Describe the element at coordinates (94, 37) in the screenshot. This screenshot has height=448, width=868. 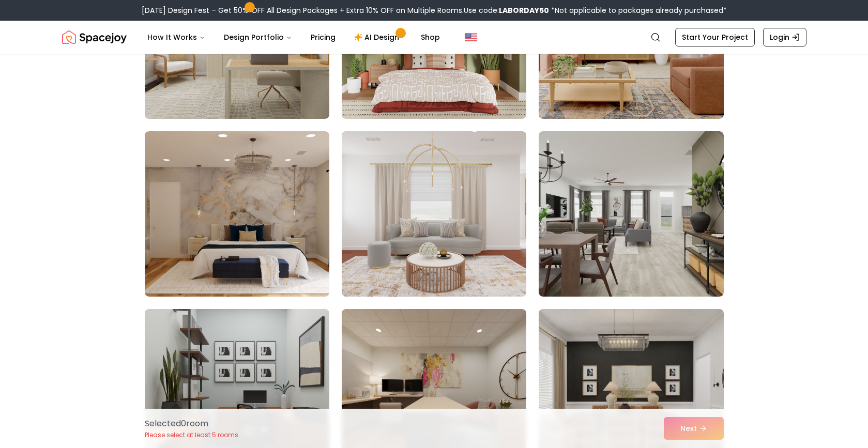
I see `a: Spacejoy` at that location.